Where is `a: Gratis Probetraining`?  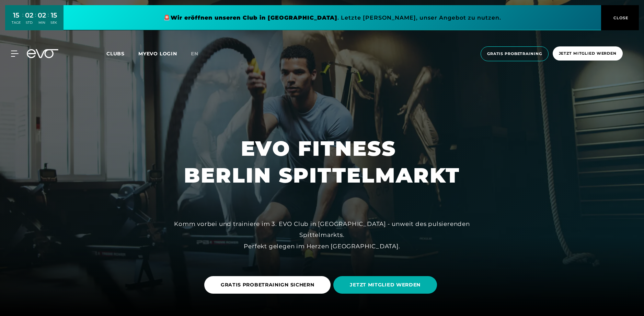
a: Gratis Probetraining is located at coordinates (515, 54).